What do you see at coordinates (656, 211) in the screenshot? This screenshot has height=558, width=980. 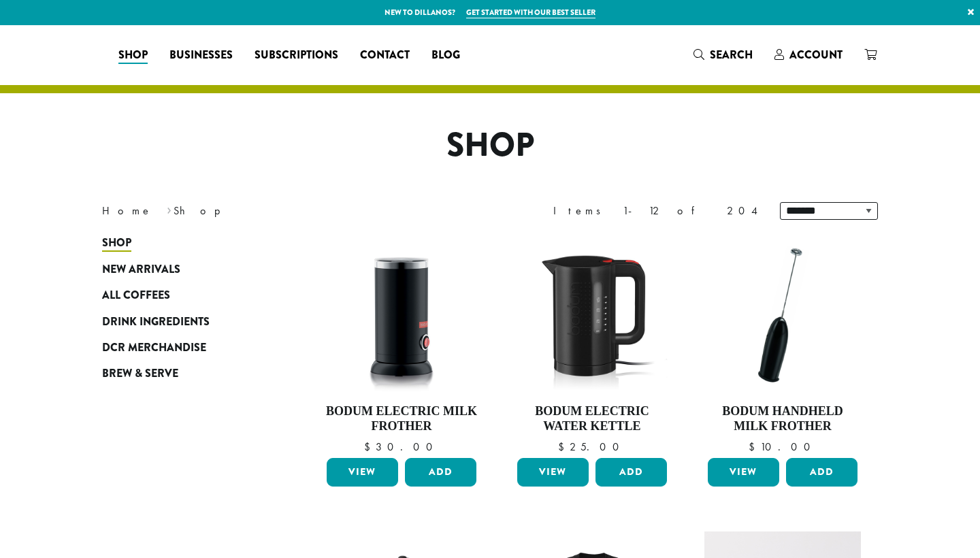 I see `div: Items 1-12 of 204` at bounding box center [656, 211].